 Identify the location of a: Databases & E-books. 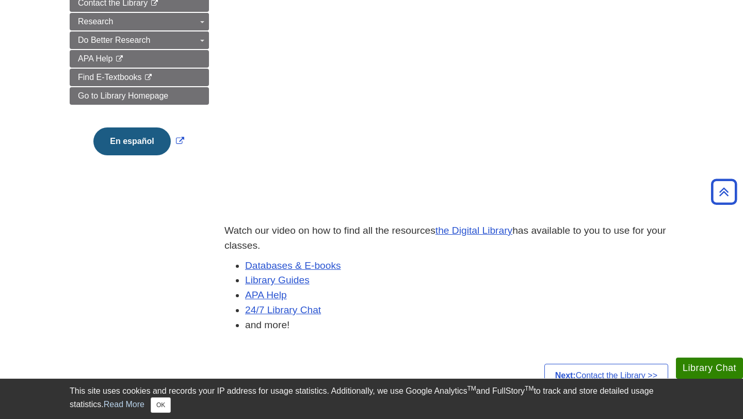
(293, 265).